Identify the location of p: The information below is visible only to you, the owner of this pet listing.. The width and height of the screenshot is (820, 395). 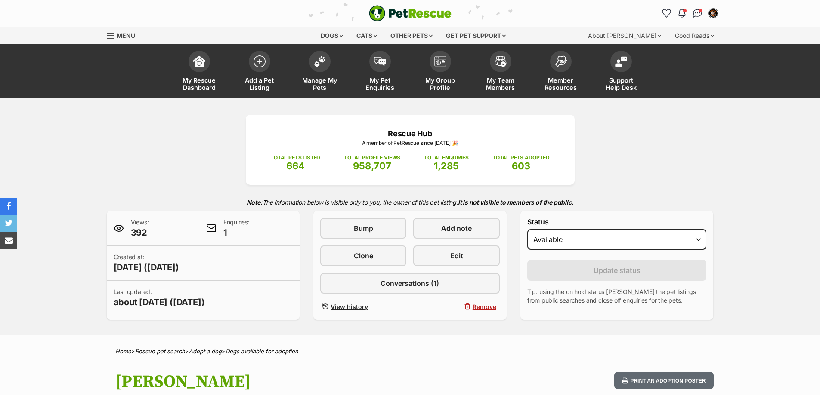
(410, 202).